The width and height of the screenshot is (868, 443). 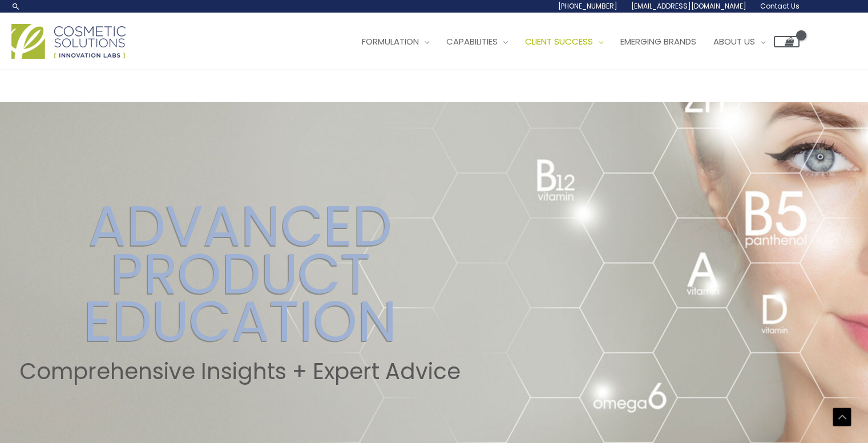 What do you see at coordinates (658, 41) in the screenshot?
I see `span: Emerging Brands` at bounding box center [658, 41].